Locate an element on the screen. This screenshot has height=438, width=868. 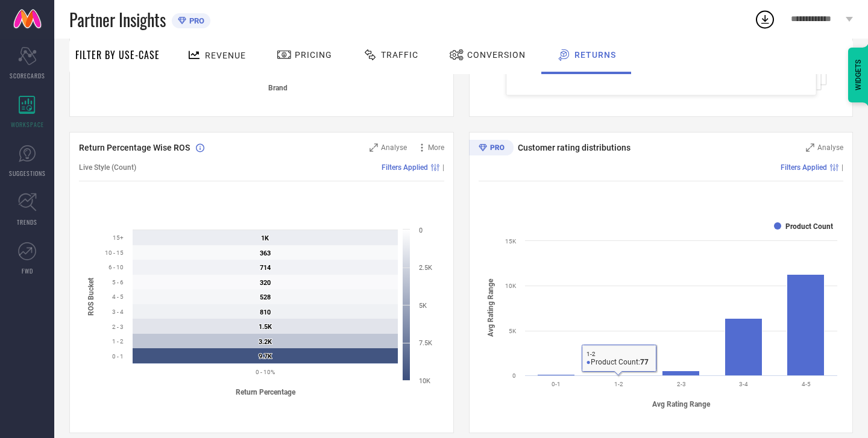
span: Pricing is located at coordinates (314, 55).